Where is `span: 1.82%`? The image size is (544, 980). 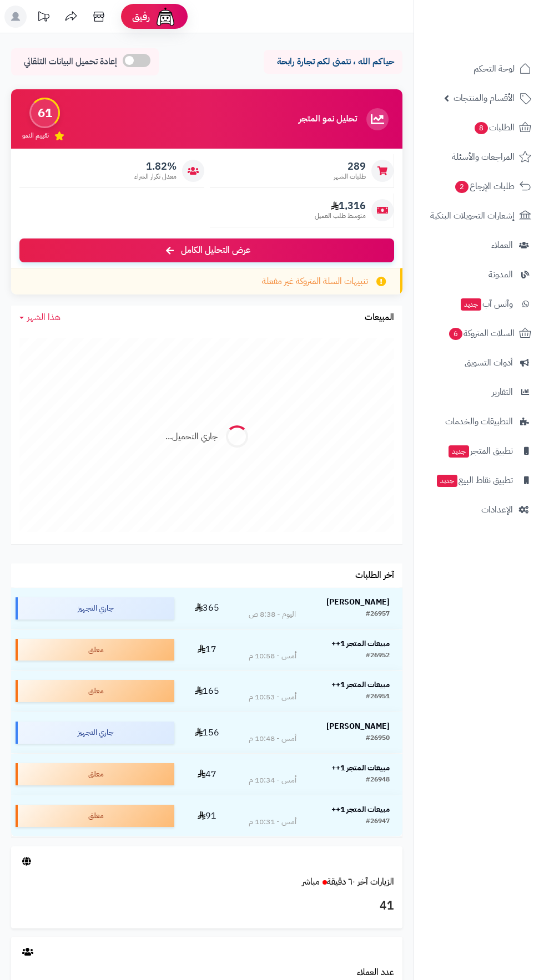
span: 1.82% is located at coordinates (155, 167).